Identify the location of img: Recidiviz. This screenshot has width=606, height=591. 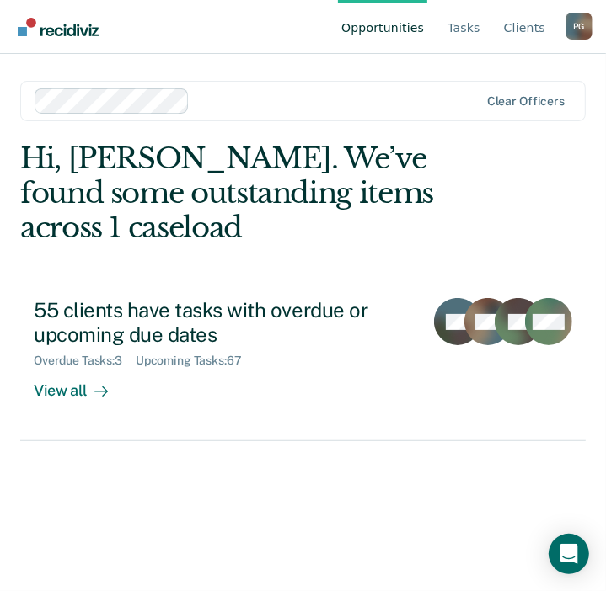
(58, 27).